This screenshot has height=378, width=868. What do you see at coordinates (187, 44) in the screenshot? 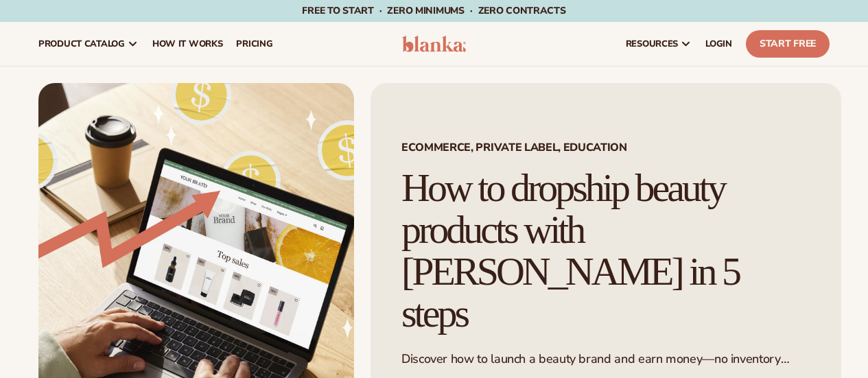
I see `span: How It Works` at bounding box center [187, 44].